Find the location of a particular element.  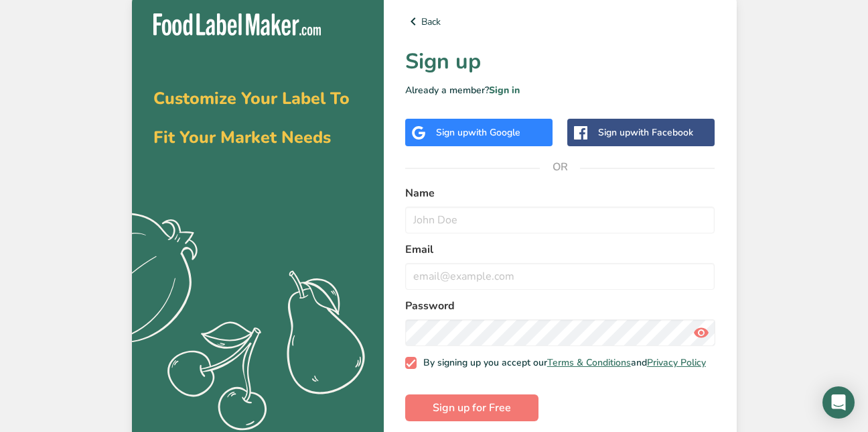

span: Sign up for Free is located at coordinates (472, 407).